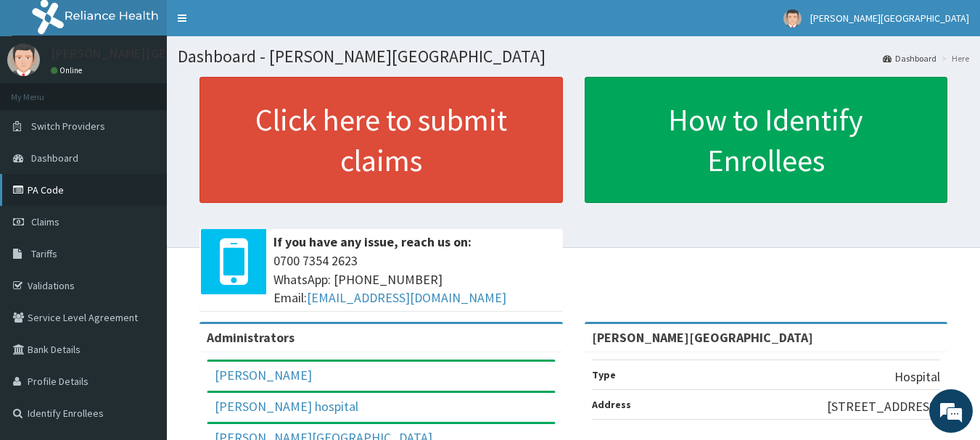 The width and height of the screenshot is (980, 440). What do you see at coordinates (612, 404) in the screenshot?
I see `b: Address` at bounding box center [612, 404].